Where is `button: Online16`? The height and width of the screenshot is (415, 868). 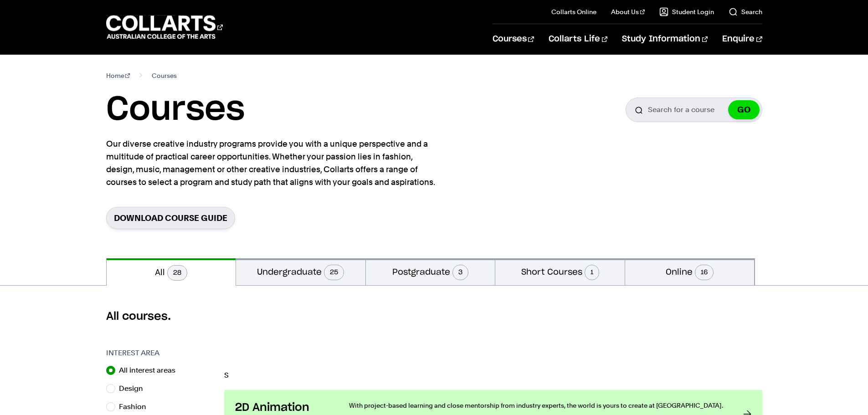 button: Online16 is located at coordinates (690, 272).